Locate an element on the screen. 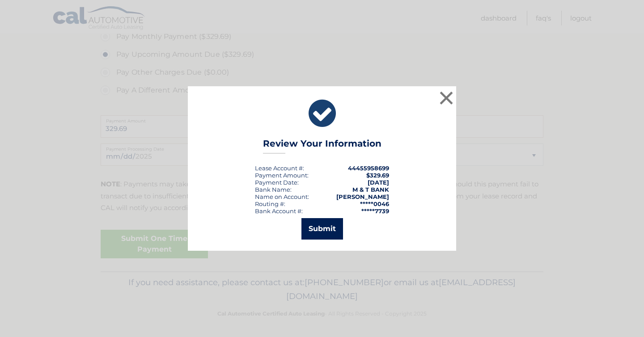  div: Payment Amount: is located at coordinates (282, 175).